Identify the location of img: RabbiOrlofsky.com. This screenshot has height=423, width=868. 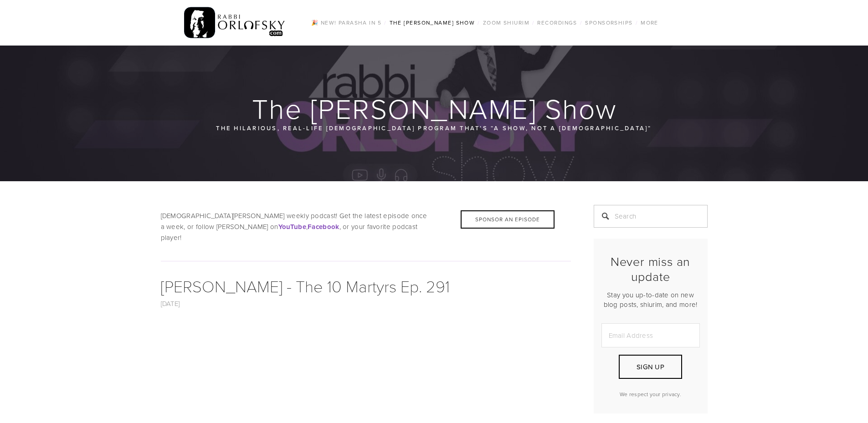
(235, 23).